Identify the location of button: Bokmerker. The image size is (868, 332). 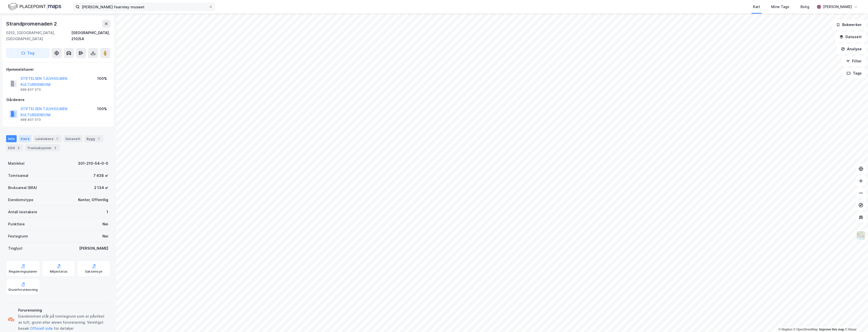
(849, 25).